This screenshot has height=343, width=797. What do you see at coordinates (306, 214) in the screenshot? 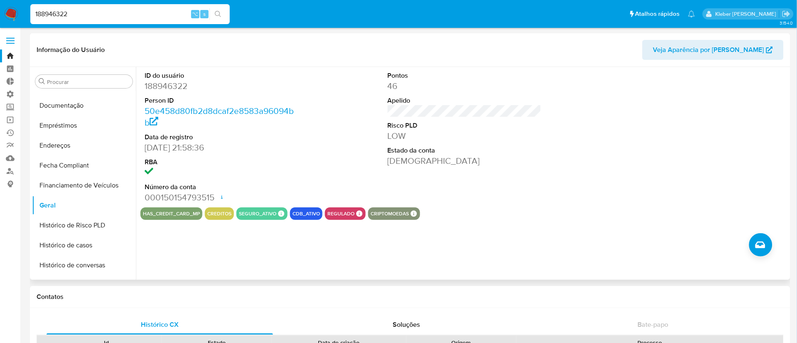
I see `button: cdb_ativo` at bounding box center [306, 214].